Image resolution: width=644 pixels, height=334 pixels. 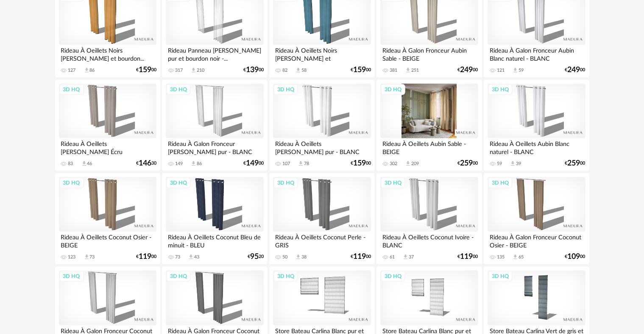 I want to click on div: Rideau À Oeillets Coconut Osier - BEIGE, so click(x=108, y=240).